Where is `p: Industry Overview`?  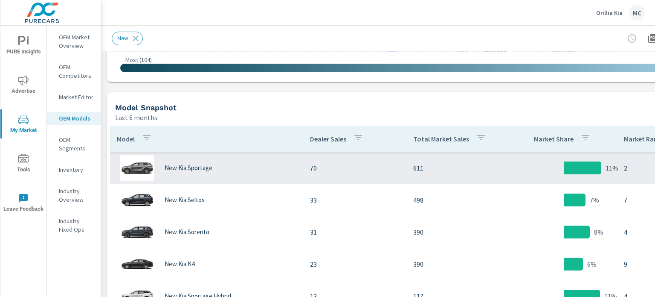
p: Industry Overview is located at coordinates (76, 195).